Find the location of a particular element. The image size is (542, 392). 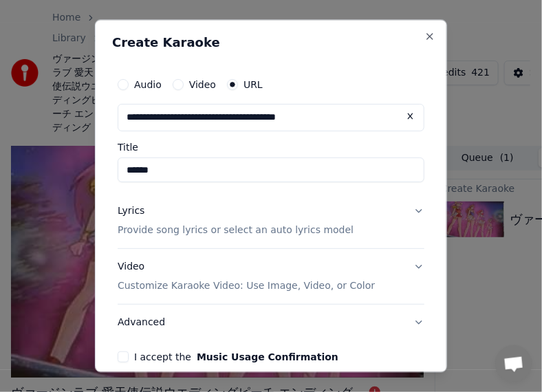

label: URL is located at coordinates (253, 85).